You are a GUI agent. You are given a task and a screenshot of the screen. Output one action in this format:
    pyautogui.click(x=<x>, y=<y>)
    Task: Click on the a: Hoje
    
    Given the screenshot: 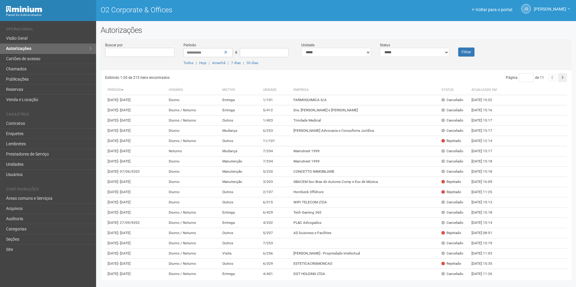 What is the action you would take?
    pyautogui.click(x=203, y=63)
    